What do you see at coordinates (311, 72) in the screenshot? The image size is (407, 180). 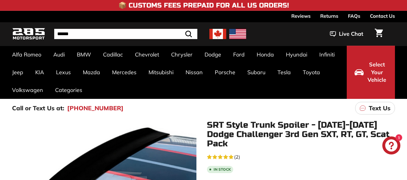 I see `a: Toyota` at bounding box center [311, 72].